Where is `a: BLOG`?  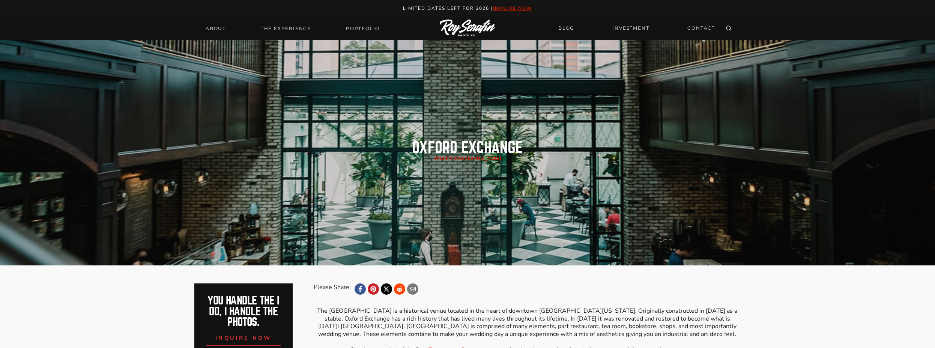 a: BLOG is located at coordinates (566, 28).